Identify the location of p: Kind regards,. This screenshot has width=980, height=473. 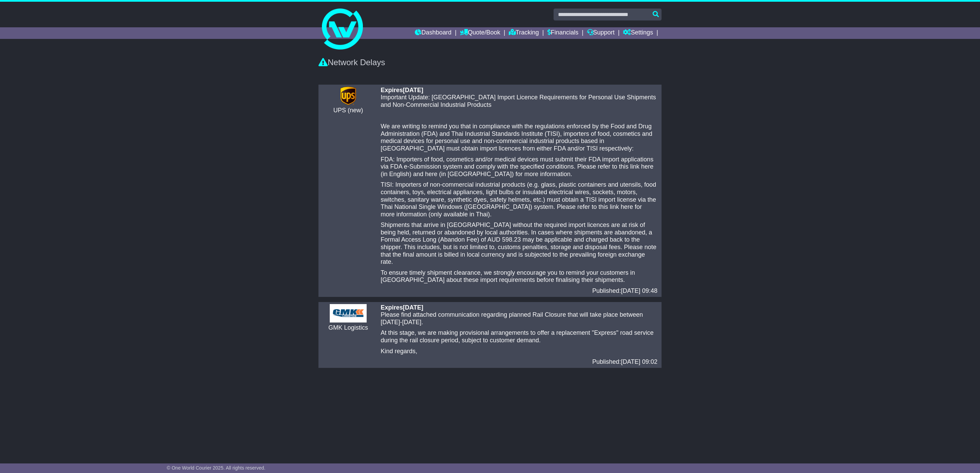
(518, 352).